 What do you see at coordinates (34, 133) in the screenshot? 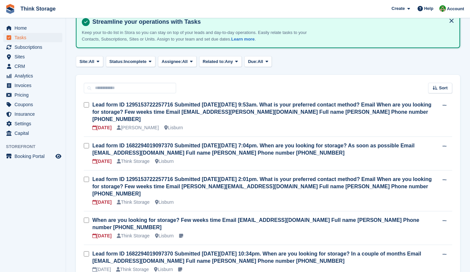
I see `span: Capital` at bounding box center [34, 133].